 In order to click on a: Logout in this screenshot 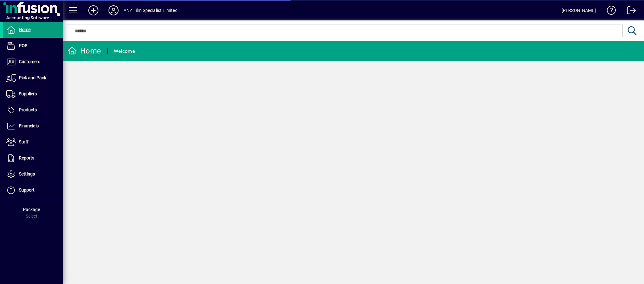, I will do `click(629, 12)`.